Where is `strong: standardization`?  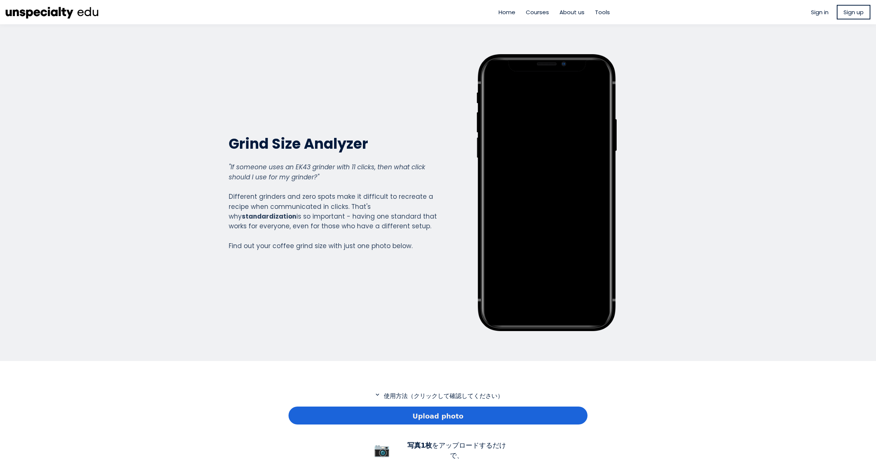
strong: standardization is located at coordinates (269, 216).